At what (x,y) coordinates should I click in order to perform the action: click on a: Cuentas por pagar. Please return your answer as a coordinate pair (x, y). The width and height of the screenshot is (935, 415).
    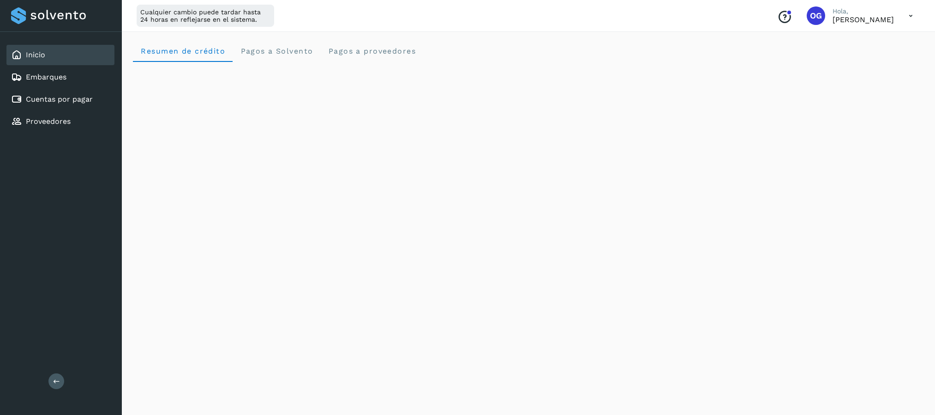
    Looking at the image, I should click on (59, 99).